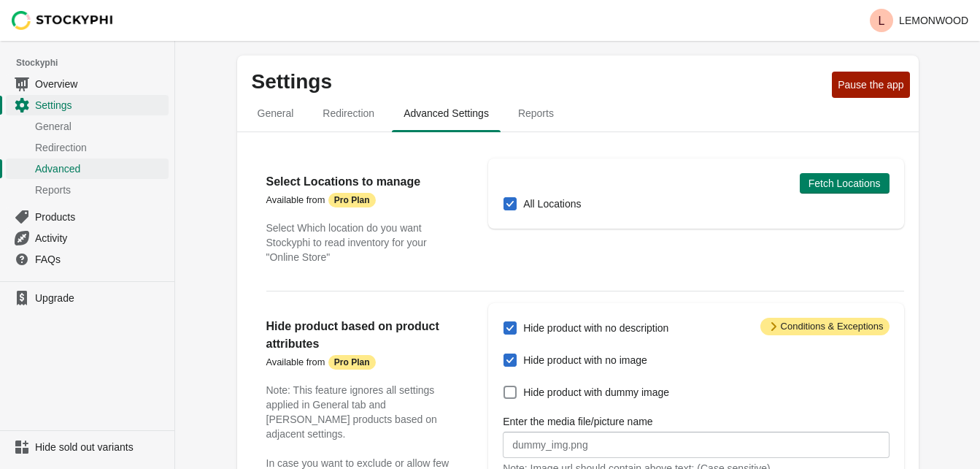 Image resolution: width=980 pixels, height=469 pixels. I want to click on button: Advanced settings, so click(446, 113).